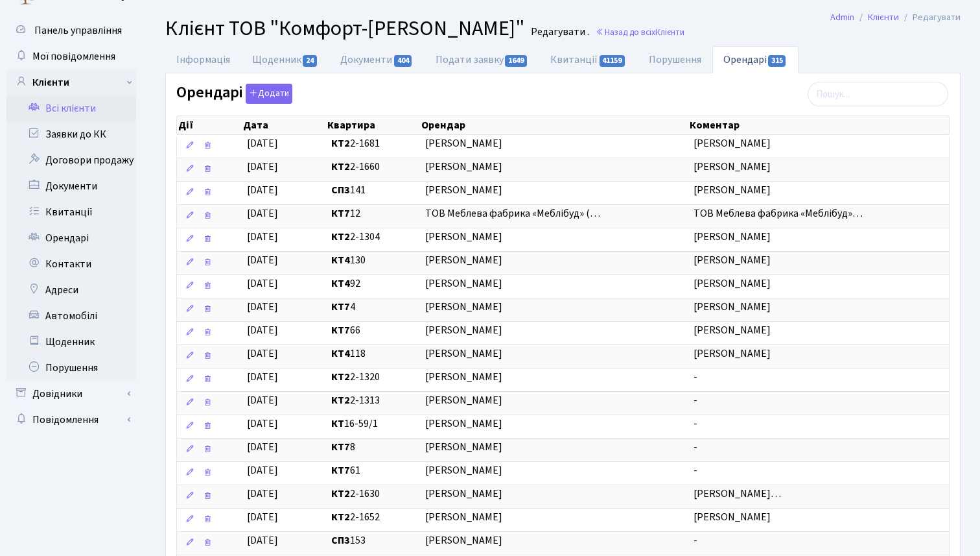 This screenshot has width=980, height=556. What do you see at coordinates (640, 32) in the screenshot?
I see `a: Назад до всіхКлієнти` at bounding box center [640, 32].